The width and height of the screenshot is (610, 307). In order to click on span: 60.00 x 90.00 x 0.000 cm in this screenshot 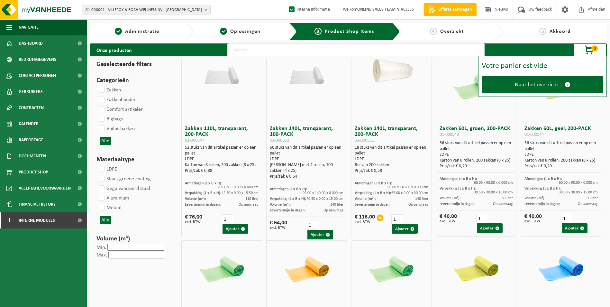, I will do `click(493, 183)`.